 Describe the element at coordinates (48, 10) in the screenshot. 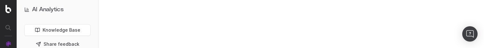

I see `h1: AI Analytics` at that location.